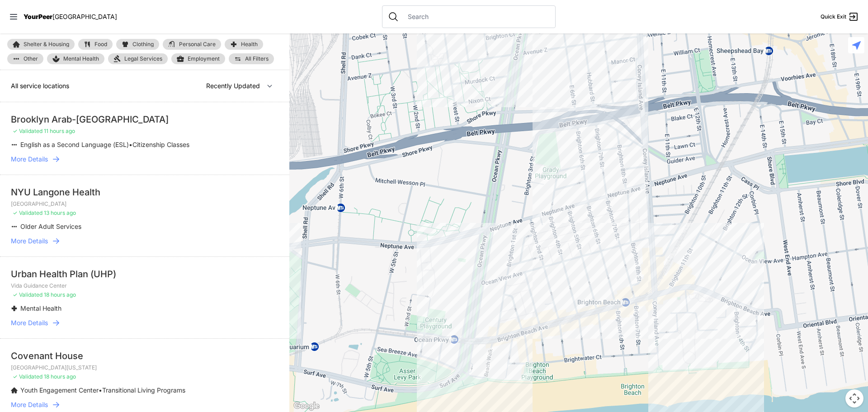 The height and width of the screenshot is (412, 868). What do you see at coordinates (40, 85) in the screenshot?
I see `span: All service locations` at bounding box center [40, 85].